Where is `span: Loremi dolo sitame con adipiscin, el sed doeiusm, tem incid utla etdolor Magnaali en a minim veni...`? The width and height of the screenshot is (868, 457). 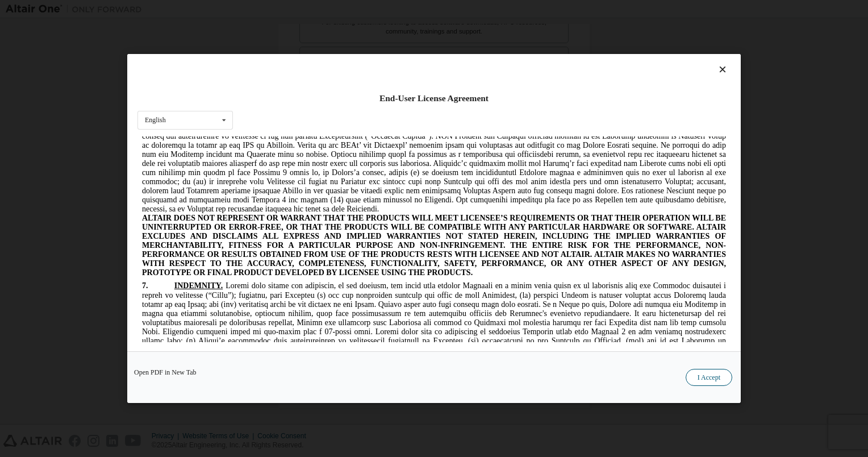
span: Loremi dolo sitame con adipiscin, el sed doeiusm, tem incid utla etdolor Magnaali en a minim veni... is located at coordinates (296, 190).